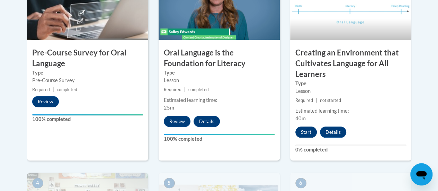  I want to click on span: 40m, so click(301, 118).